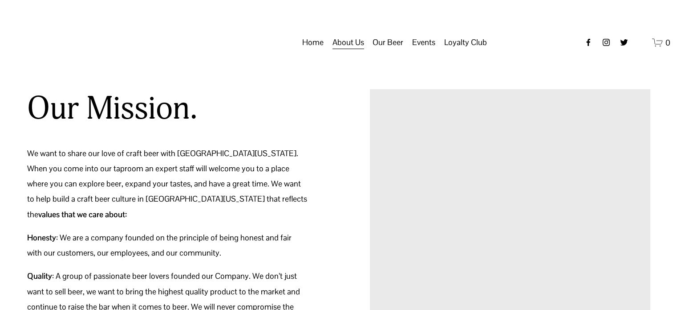 The image size is (677, 310). Describe the element at coordinates (112, 108) in the screenshot. I see `h2: Our Mission.` at that location.